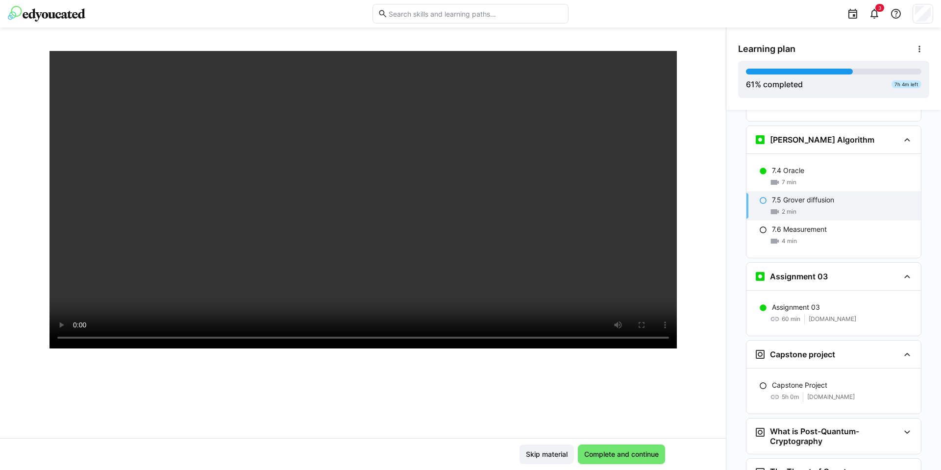 The image size is (941, 470). I want to click on h3: What is Post-Quantum-Cryptography, so click(834, 436).